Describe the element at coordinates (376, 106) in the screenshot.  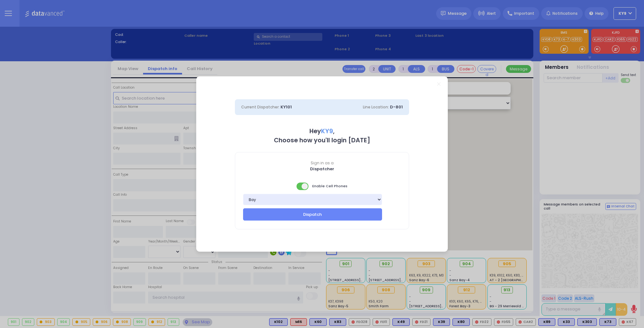
I see `span: Line Location:` at that location.